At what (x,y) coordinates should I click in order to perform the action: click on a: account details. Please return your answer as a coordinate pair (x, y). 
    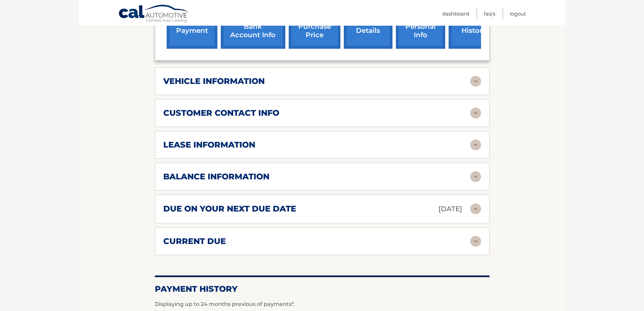
    Looking at the image, I should click on (368, 26).